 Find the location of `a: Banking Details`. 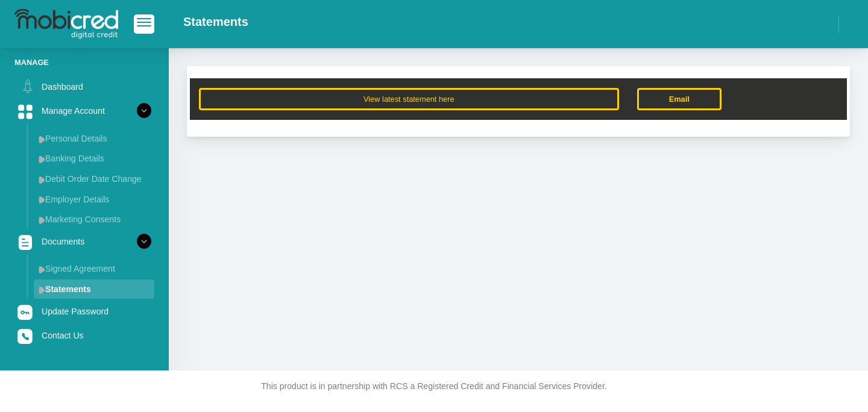

a: Banking Details is located at coordinates (94, 159).